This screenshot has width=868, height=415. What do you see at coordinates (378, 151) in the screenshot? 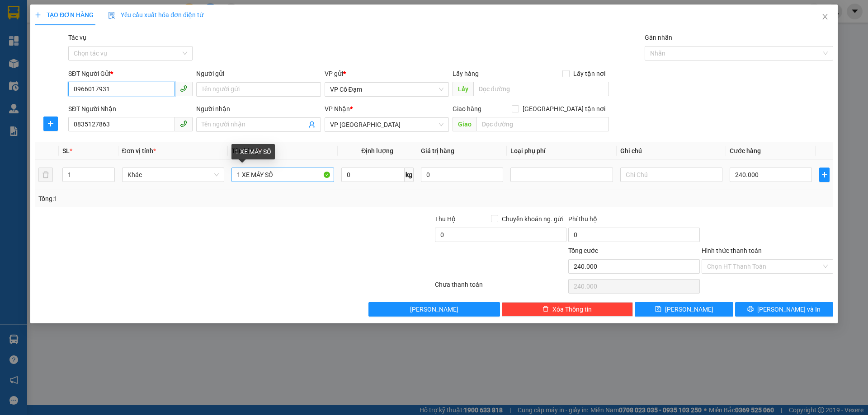
I see `span: Định lượng` at bounding box center [378, 151].